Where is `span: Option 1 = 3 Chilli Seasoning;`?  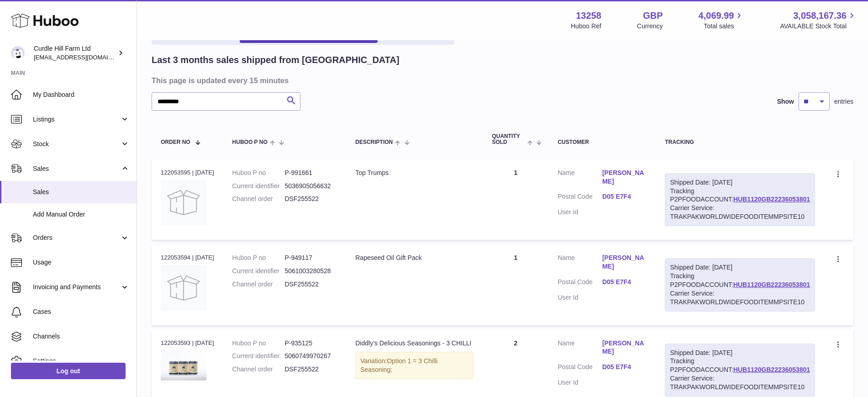
span: Option 1 = 3 Chilli Seasoning; is located at coordinates (399, 365).